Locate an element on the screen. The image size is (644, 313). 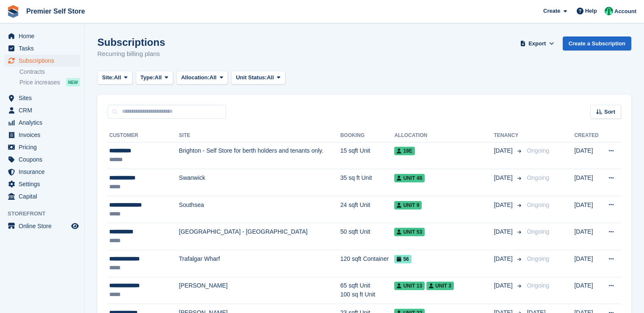
span: Online Store is located at coordinates (44, 226).